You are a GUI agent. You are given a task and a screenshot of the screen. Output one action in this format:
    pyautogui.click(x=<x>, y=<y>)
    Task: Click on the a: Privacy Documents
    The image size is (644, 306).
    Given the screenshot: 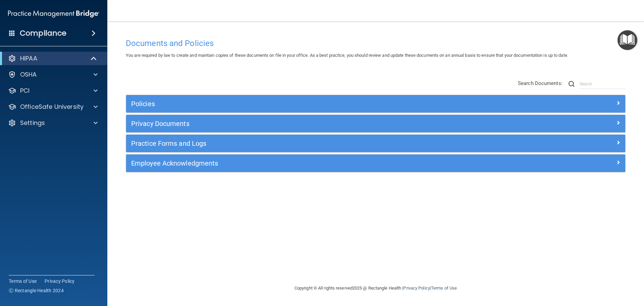 What is the action you would take?
    pyautogui.click(x=375, y=124)
    